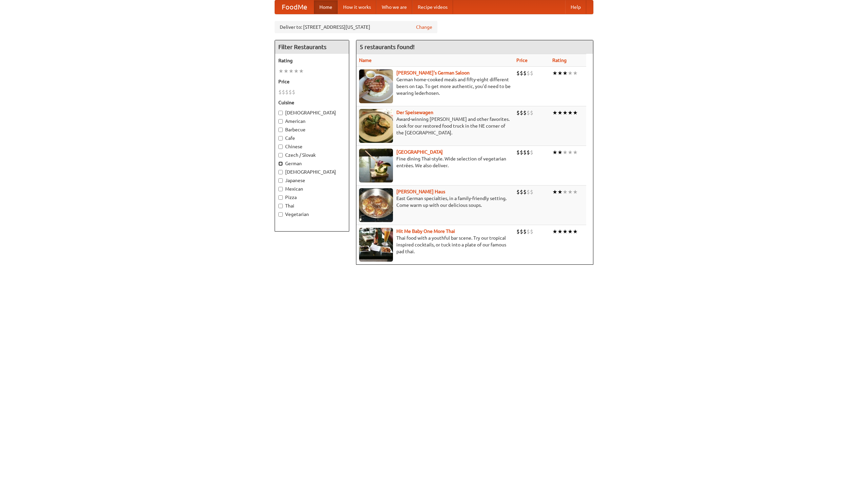  What do you see at coordinates (435, 162) in the screenshot?
I see `p: Fine dining Thai-style. Wide selection of vegetarian entrées. We also deliver.` at bounding box center [435, 162].